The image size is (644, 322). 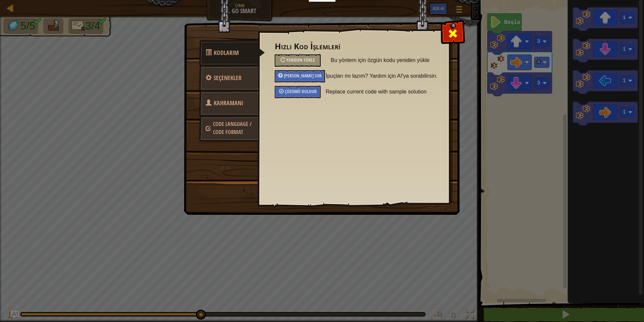 I want to click on span: Ayarları yapılandır, so click(x=228, y=78).